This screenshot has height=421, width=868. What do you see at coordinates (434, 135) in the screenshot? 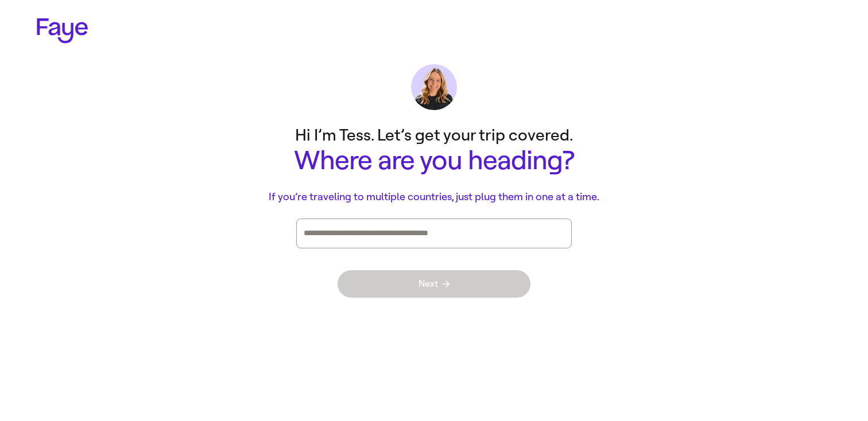
I see `p: Hi I’m Tess. Let’s get your trip covered.` at bounding box center [434, 135].